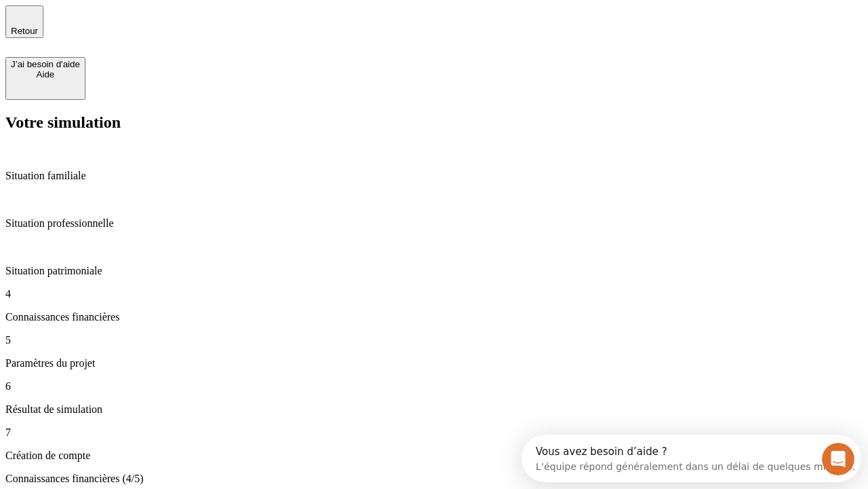 The width and height of the screenshot is (868, 489). I want to click on p: Résultat de simulation, so click(434, 409).